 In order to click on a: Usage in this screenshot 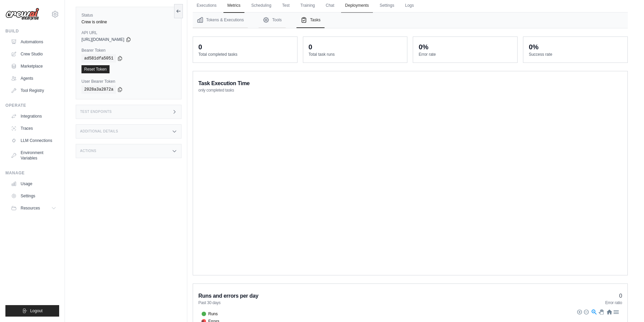, I will do `click(33, 184)`.